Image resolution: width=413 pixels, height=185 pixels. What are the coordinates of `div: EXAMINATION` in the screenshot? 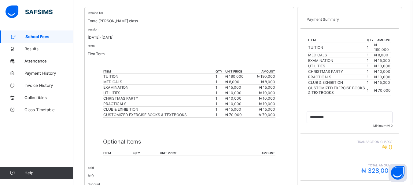 It's located at (159, 87).